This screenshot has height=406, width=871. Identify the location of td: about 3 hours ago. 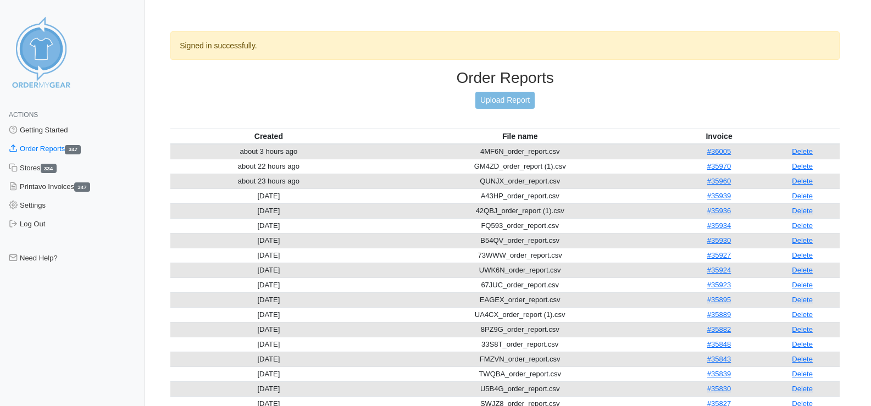
(268, 152).